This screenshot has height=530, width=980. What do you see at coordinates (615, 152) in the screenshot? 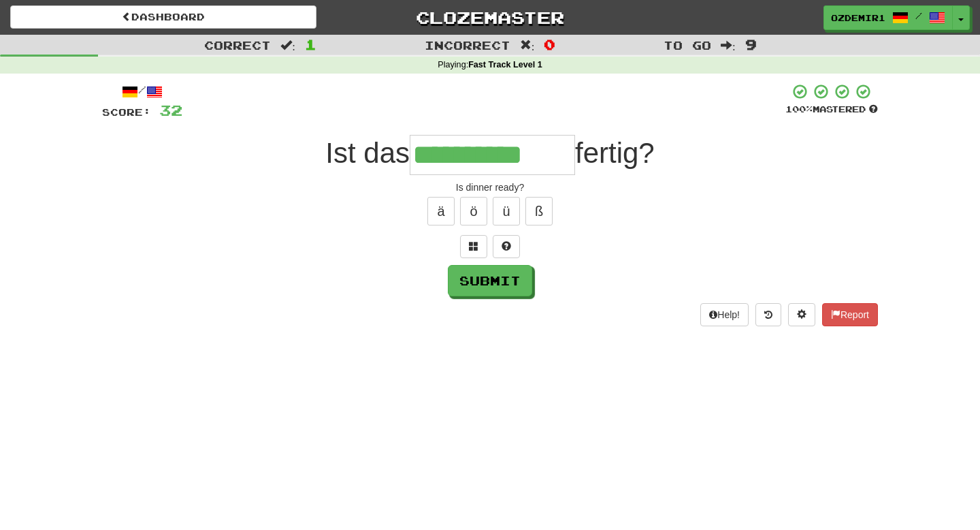
I see `span: fertig?` at bounding box center [615, 152].